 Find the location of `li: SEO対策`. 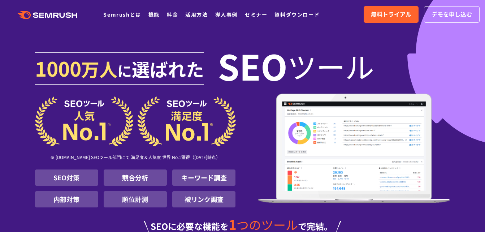

li: SEO対策 is located at coordinates (66, 177).